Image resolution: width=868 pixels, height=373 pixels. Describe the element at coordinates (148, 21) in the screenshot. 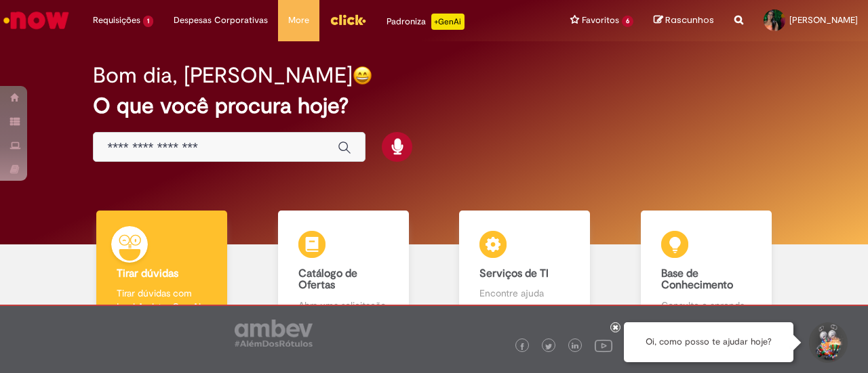

I see `span: 1` at that location.